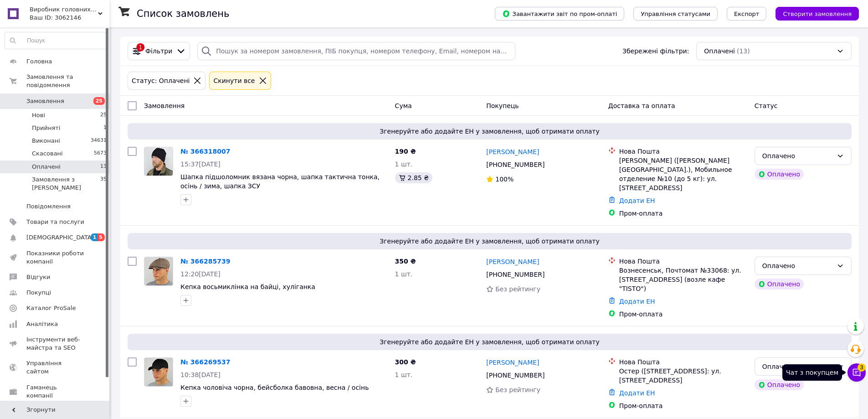  What do you see at coordinates (55, 344) in the screenshot?
I see `span: Інструменти веб-майстра та SEO` at bounding box center [55, 344].